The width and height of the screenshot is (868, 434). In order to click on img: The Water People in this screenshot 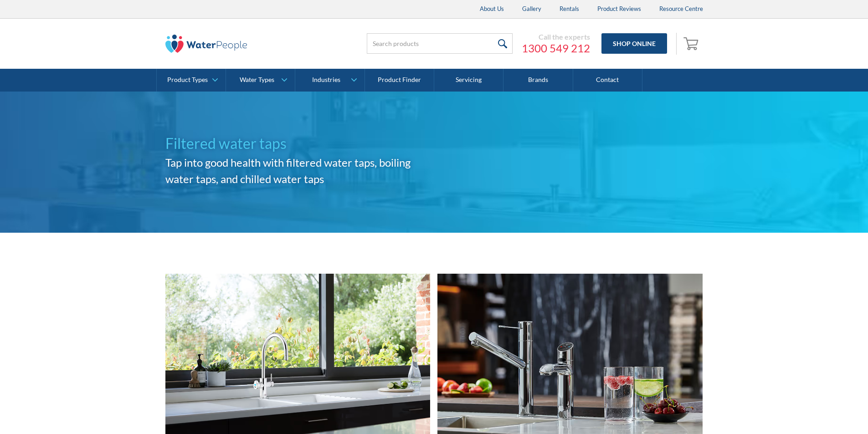, I will do `click(206, 44)`.